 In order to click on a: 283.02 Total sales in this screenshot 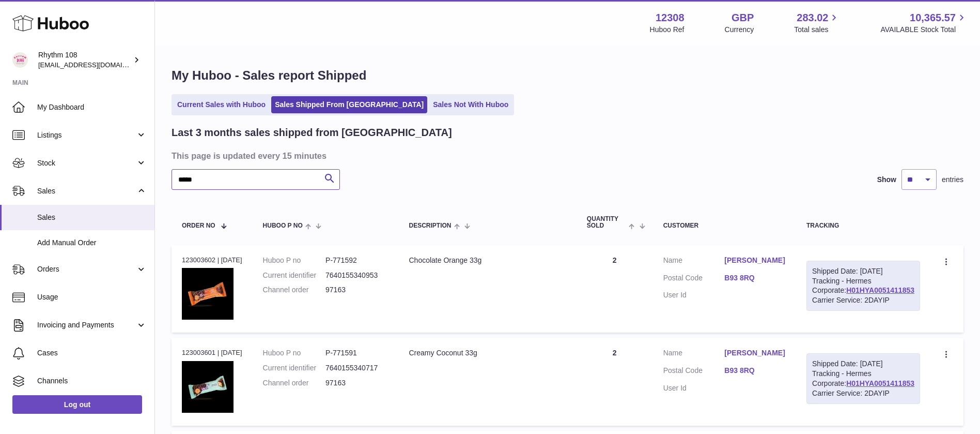, I will do `click(817, 23)`.